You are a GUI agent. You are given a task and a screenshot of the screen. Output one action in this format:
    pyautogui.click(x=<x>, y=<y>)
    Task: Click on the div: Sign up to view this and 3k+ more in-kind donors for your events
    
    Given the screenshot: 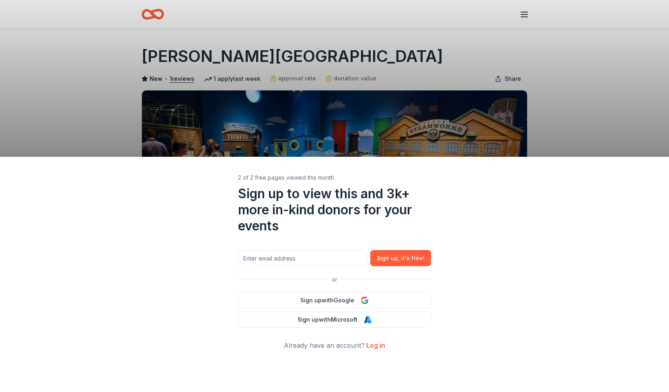 What is the action you would take?
    pyautogui.click(x=334, y=210)
    